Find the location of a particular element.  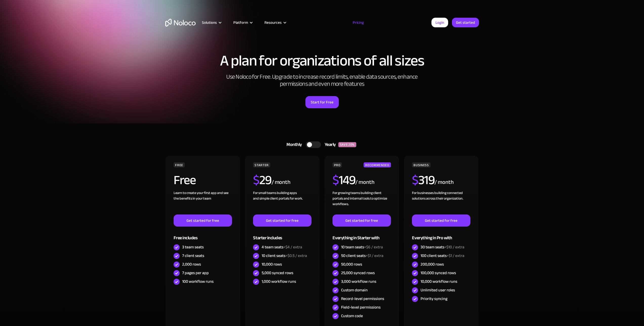

span: +$4 / extra is located at coordinates (293, 247).